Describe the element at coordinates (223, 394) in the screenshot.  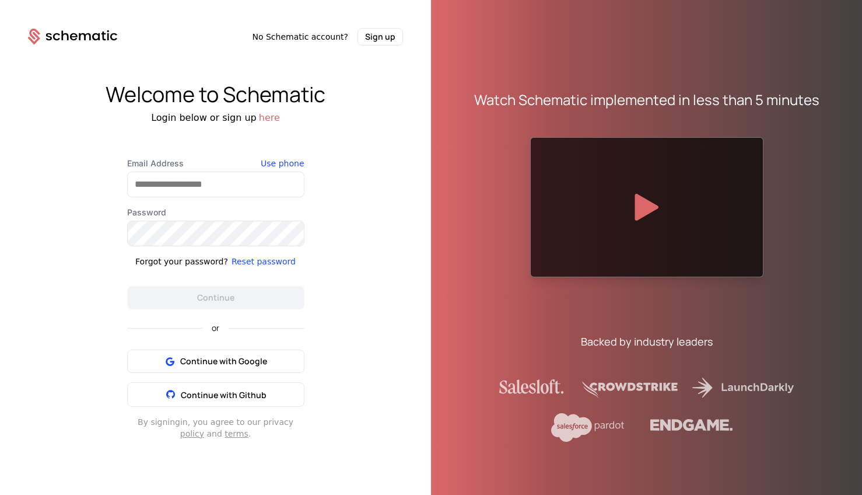
I see `span: Continue with Github` at that location.